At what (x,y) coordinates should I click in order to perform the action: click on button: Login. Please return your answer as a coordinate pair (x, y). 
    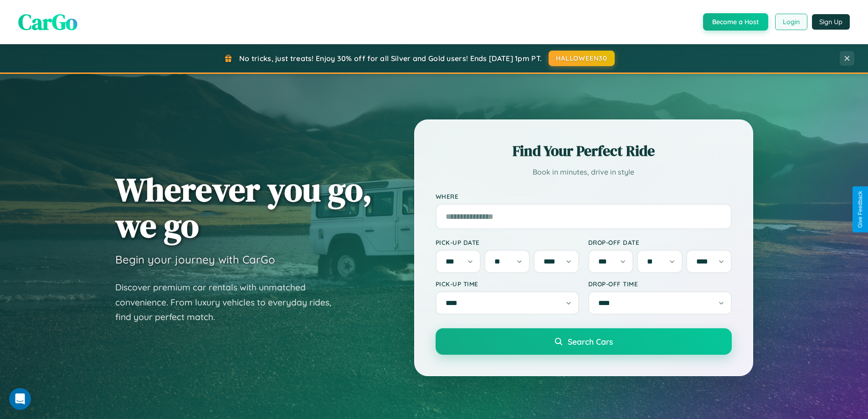
    Looking at the image, I should click on (791, 22).